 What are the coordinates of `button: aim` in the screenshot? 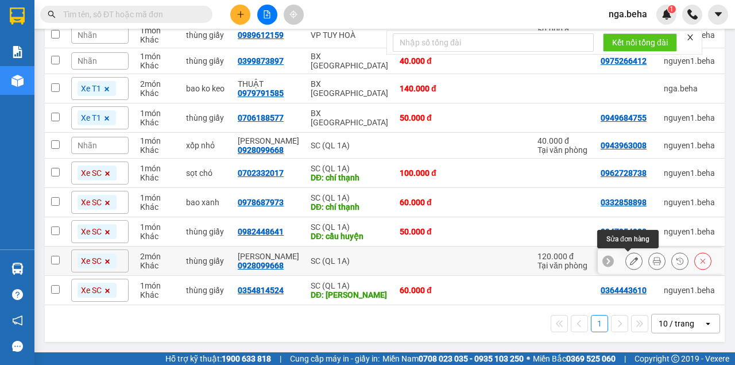 It's located at (293, 14).